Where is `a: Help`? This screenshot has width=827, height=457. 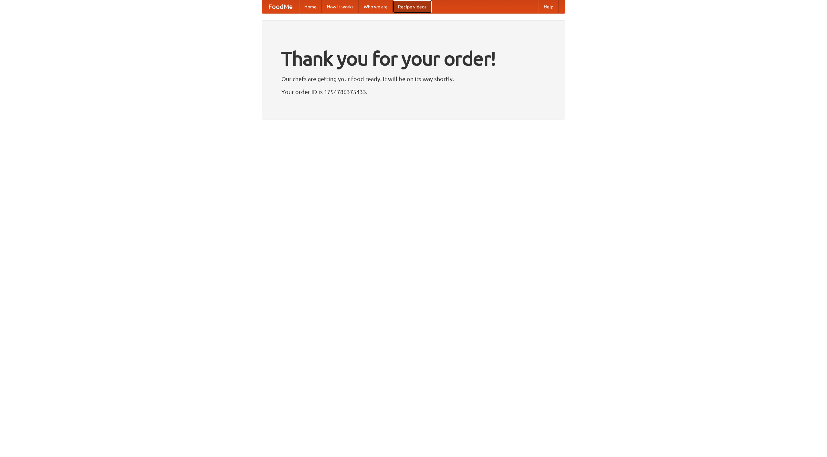 a: Help is located at coordinates (548, 7).